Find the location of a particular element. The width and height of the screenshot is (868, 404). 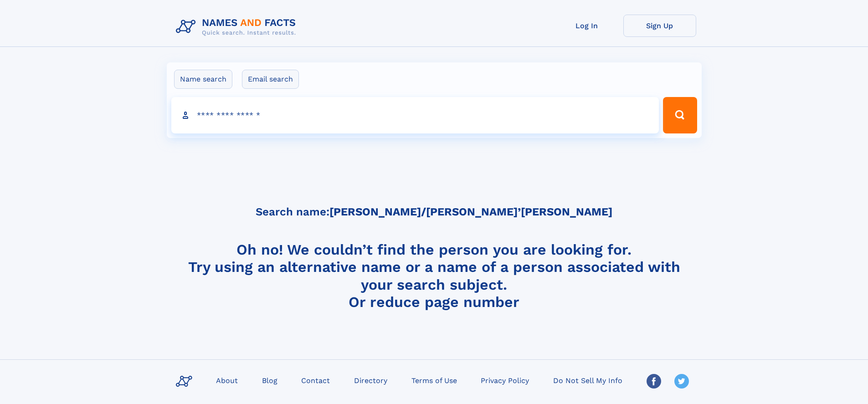

label: Email search is located at coordinates (270, 79).